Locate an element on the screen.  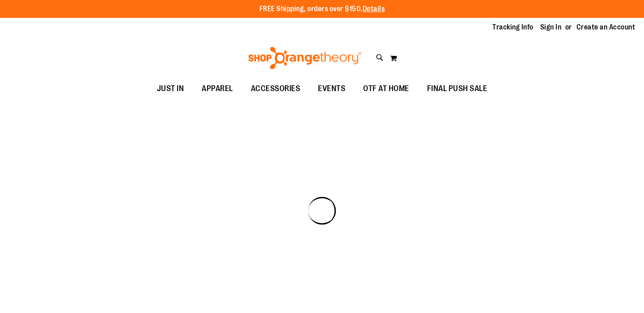
a: Details is located at coordinates (374, 9).